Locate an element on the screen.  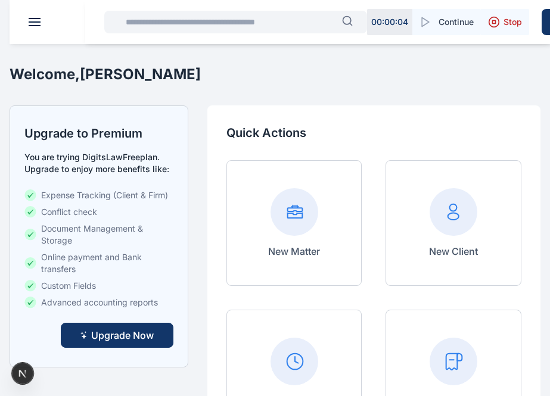
button: Upgrade Now is located at coordinates (117, 335).